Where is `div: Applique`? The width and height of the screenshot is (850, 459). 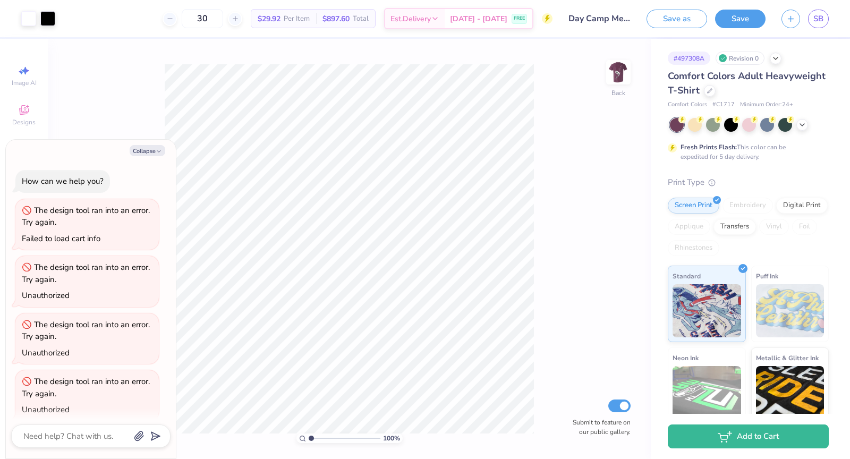
div: Applique is located at coordinates (689, 227).